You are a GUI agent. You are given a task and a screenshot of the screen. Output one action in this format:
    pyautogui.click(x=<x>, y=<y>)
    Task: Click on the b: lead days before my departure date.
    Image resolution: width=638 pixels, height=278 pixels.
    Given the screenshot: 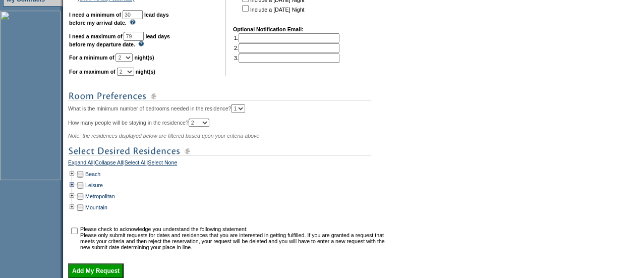 What is the action you would take?
    pyautogui.click(x=120, y=40)
    